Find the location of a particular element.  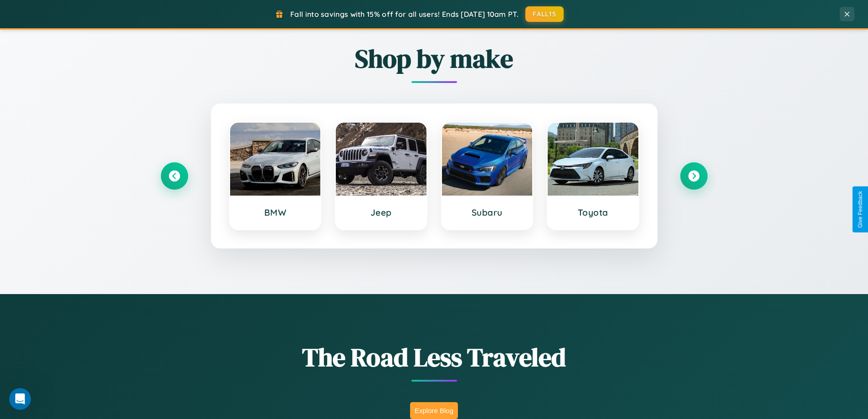

h1: The Road Less Traveled is located at coordinates (434, 357).